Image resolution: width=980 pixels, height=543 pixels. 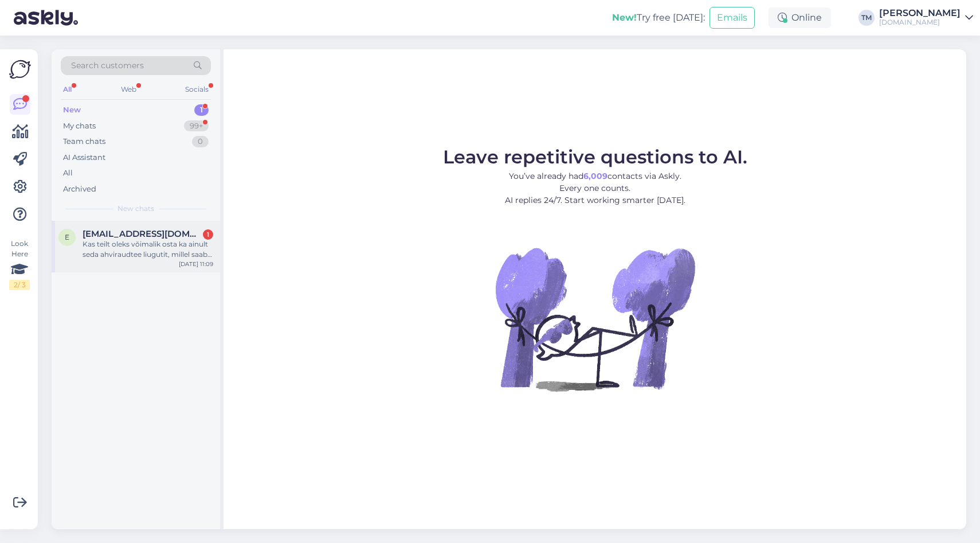 I want to click on div: 99+, so click(x=196, y=127).